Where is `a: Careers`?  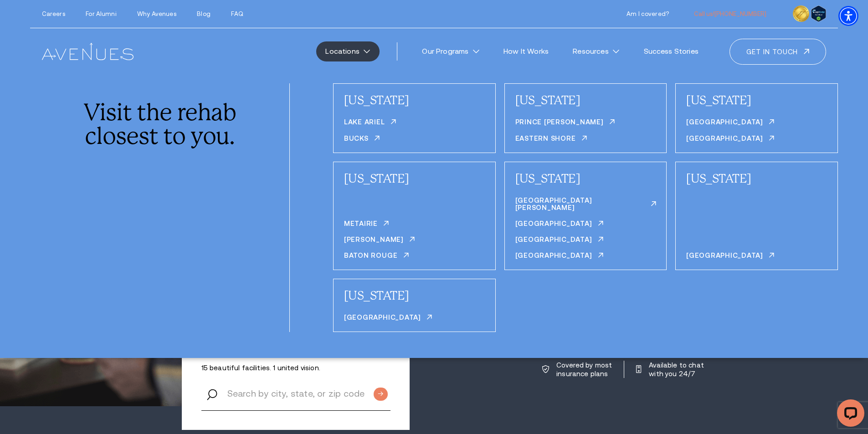
a: Careers is located at coordinates (53, 14).